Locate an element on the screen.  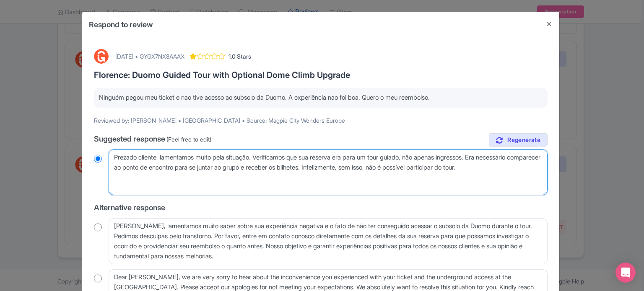
div: Open Intercom Messenger is located at coordinates (626, 273).